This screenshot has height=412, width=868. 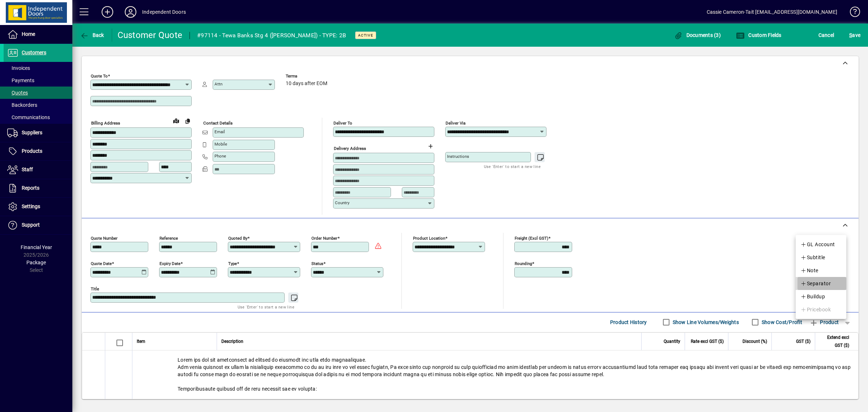 What do you see at coordinates (821, 296) in the screenshot?
I see `button: Buildup` at bounding box center [821, 296].